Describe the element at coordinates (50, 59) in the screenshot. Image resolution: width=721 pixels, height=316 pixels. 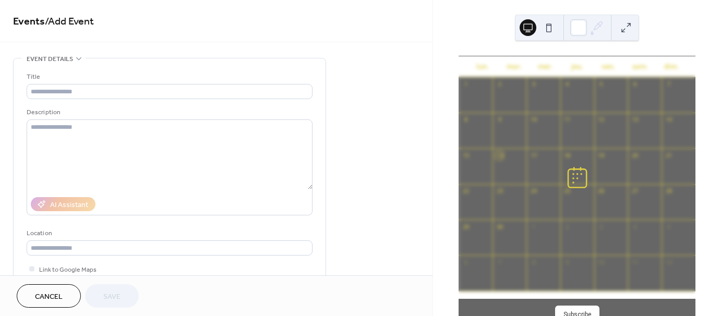
I see `span: Event details` at that location.